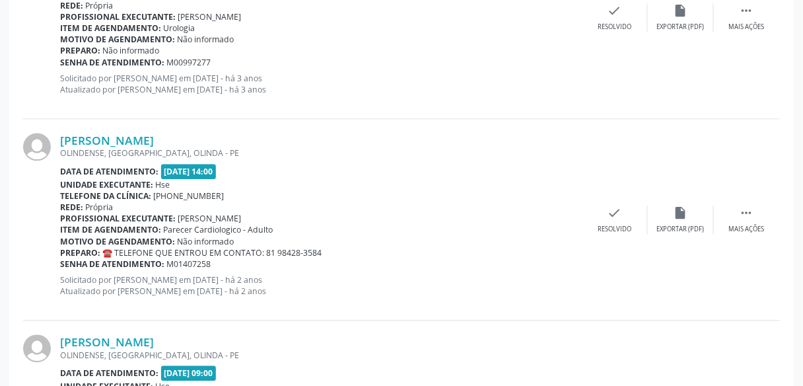 This screenshot has height=386, width=803. What do you see at coordinates (180, 28) in the screenshot?
I see `span: Urologia` at bounding box center [180, 28].